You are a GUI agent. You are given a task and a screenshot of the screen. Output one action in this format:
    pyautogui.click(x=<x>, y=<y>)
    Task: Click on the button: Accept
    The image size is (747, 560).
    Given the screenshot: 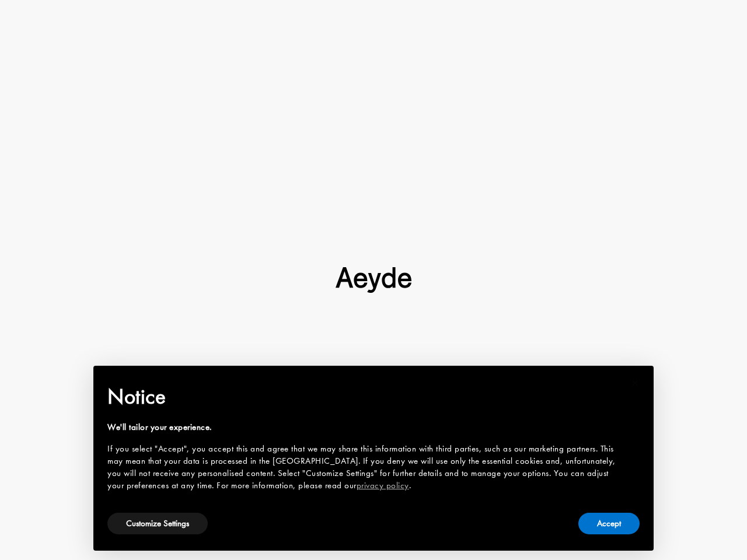 What is the action you would take?
    pyautogui.click(x=609, y=524)
    